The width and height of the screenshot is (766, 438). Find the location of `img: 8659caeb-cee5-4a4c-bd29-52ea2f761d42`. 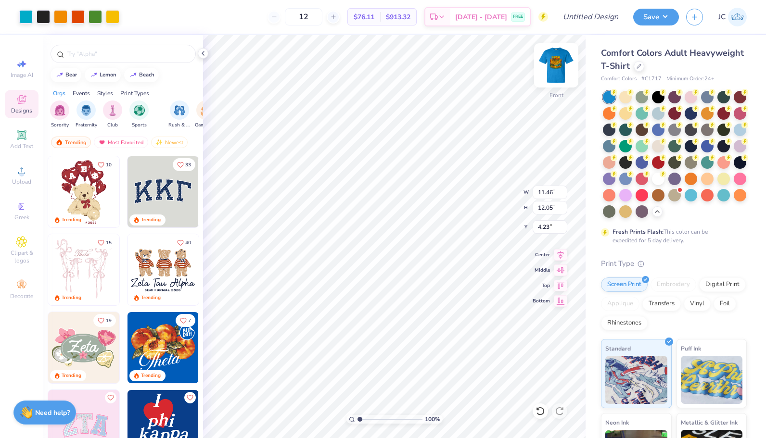

img: 8659caeb-cee5-4a4c-bd29-52ea2f761d42 is located at coordinates (163, 348).